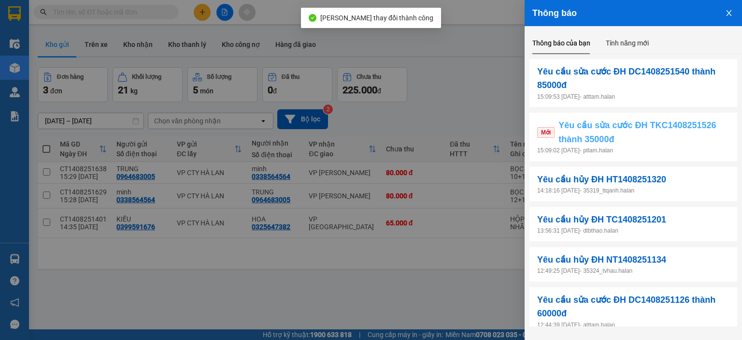 The image size is (742, 340). I want to click on span: Yêu cầu sửa cước ĐH TKC1408251526 thành 35000đ, so click(644, 132).